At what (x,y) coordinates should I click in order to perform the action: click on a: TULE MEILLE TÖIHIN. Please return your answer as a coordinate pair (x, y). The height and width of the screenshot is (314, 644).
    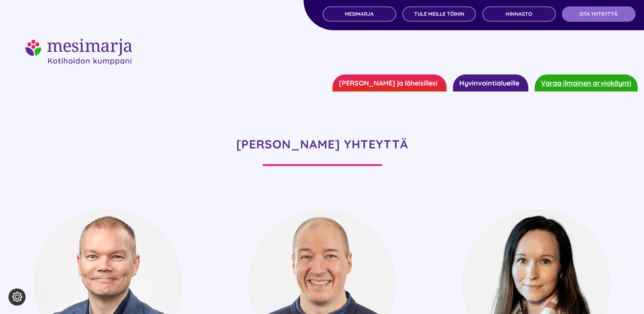
    Looking at the image, I should click on (439, 14).